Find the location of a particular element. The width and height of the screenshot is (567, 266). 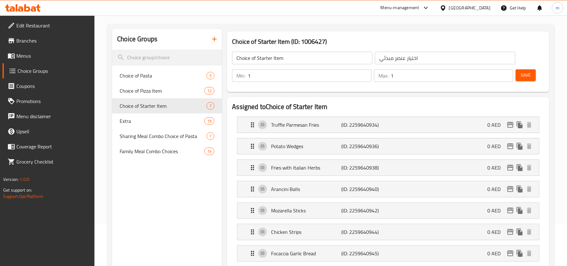

a: Branches is located at coordinates (48, 41).